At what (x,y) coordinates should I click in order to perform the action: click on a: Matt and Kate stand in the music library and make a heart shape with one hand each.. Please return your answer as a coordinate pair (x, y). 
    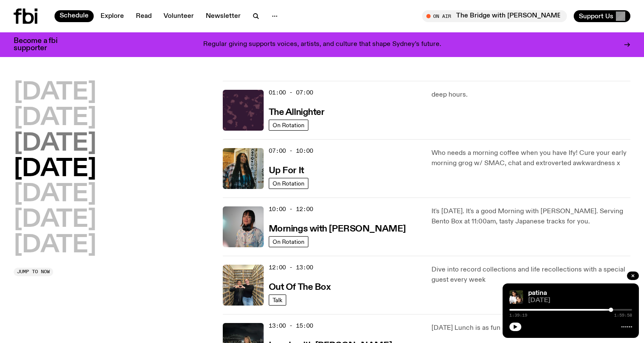
    Looking at the image, I should click on (243, 285).